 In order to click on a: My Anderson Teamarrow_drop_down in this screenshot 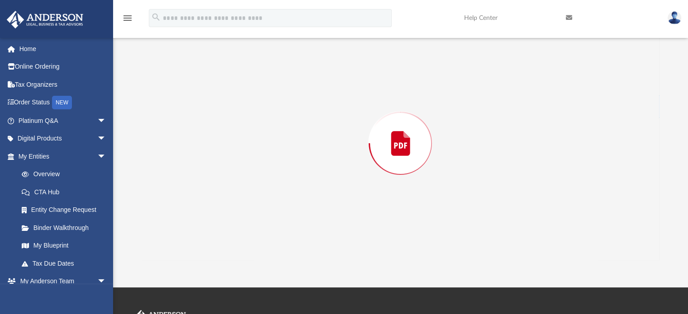, I will do `click(61, 282)`.